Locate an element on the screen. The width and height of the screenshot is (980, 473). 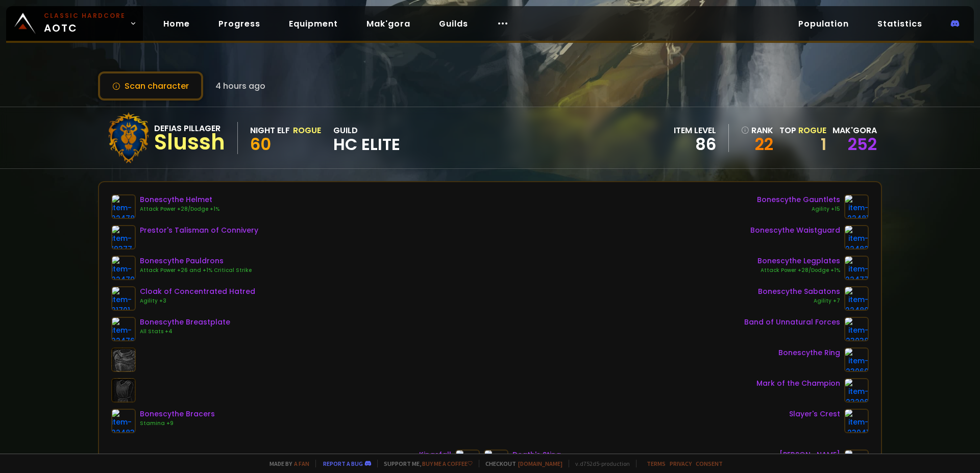
div: Agility +7 is located at coordinates (799, 301).